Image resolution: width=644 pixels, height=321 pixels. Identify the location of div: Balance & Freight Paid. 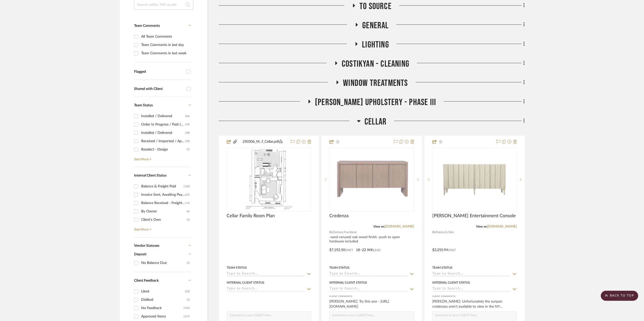
(162, 186).